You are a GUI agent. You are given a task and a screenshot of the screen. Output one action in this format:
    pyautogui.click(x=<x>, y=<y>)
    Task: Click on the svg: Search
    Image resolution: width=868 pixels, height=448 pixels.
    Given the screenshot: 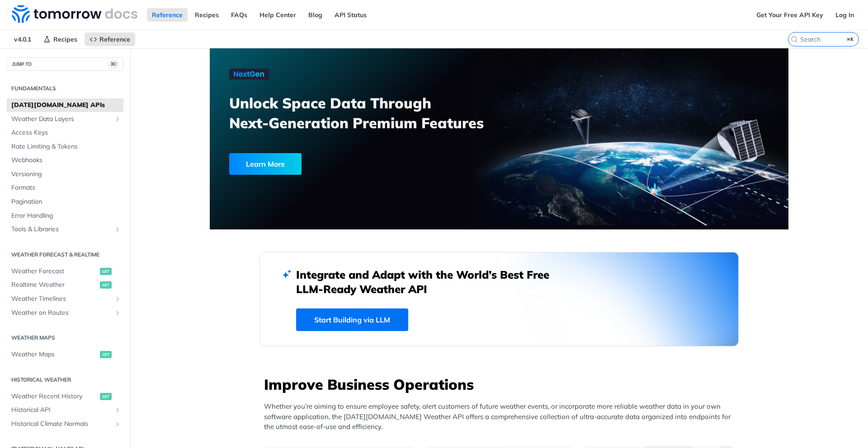 What is the action you would take?
    pyautogui.click(x=794, y=39)
    